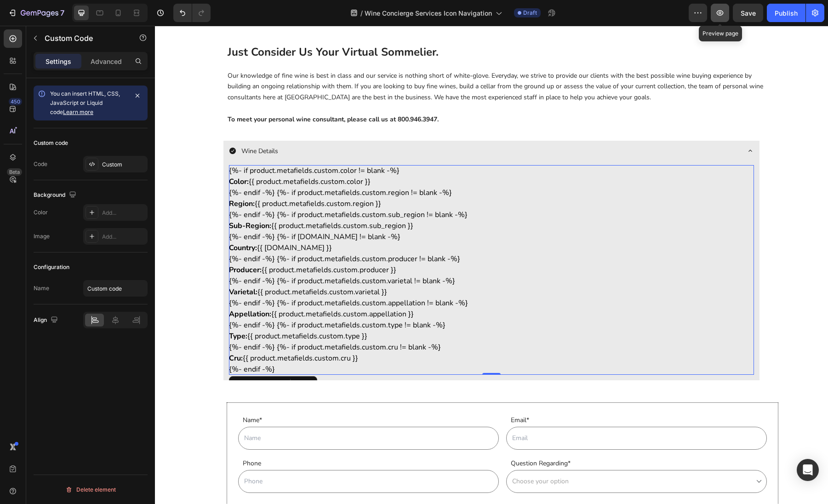  I want to click on div: 450, so click(15, 102).